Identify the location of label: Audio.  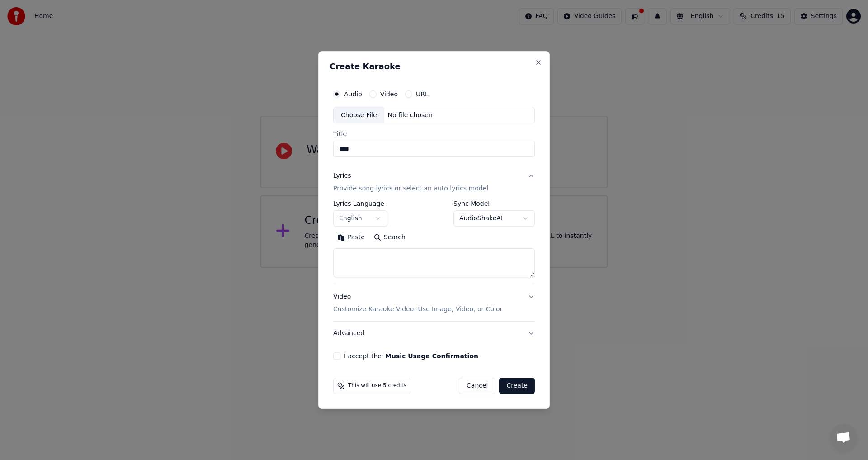
(353, 94).